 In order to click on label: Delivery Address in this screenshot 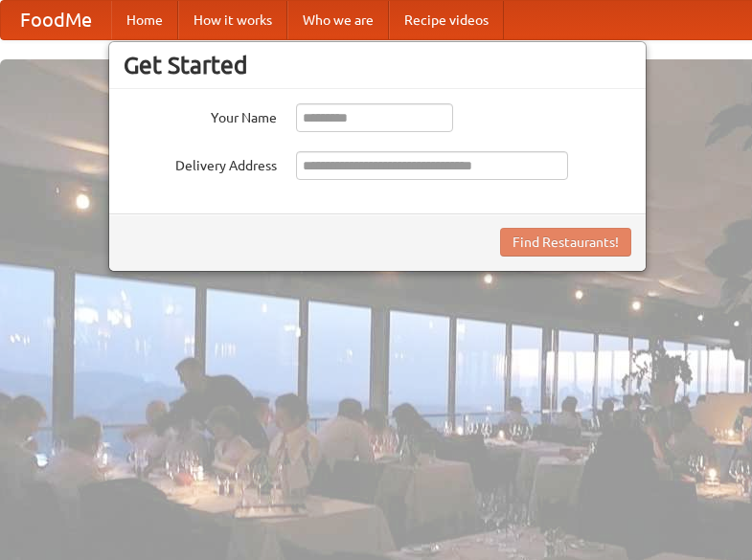, I will do `click(201, 163)`.